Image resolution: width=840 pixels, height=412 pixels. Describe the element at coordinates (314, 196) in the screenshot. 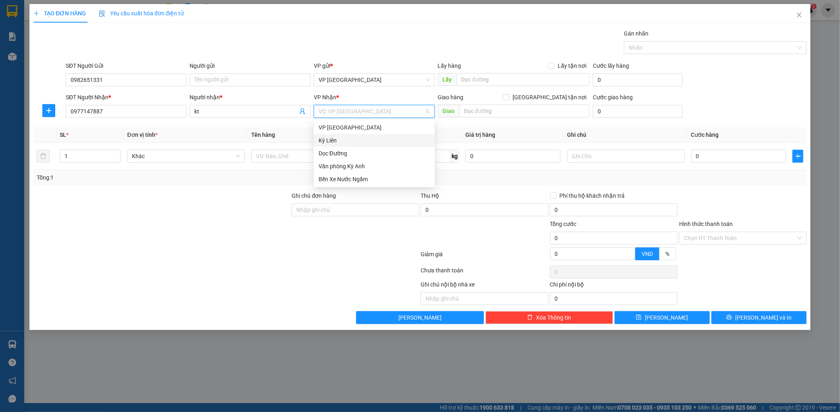

I see `label: Ghi chú đơn hàng` at that location.